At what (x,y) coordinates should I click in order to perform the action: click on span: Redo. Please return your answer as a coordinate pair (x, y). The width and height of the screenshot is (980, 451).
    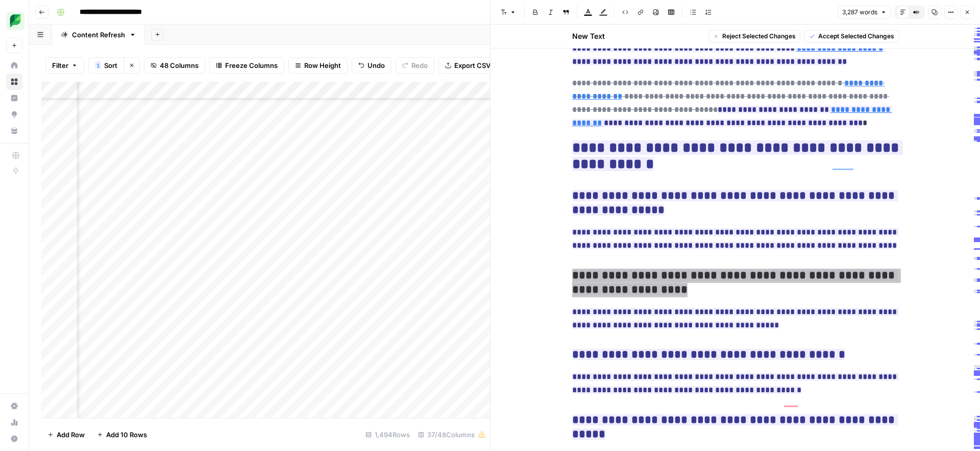
    Looking at the image, I should click on (419, 65).